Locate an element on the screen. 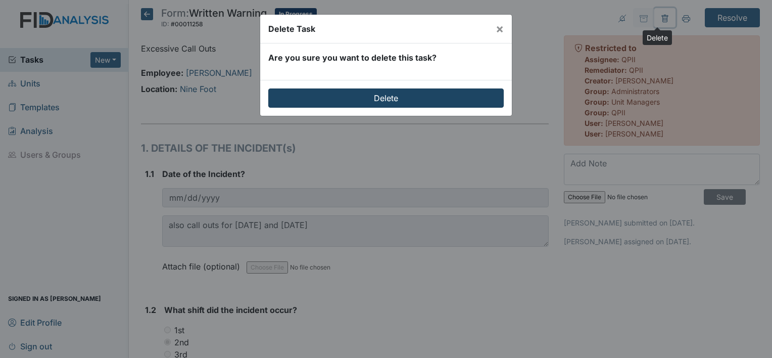  div: Delete Task is located at coordinates (291, 29).